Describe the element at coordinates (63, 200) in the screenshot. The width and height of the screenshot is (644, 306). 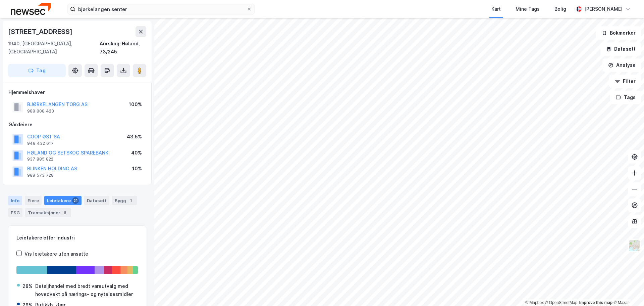
I see `div: Leietakere` at that location.